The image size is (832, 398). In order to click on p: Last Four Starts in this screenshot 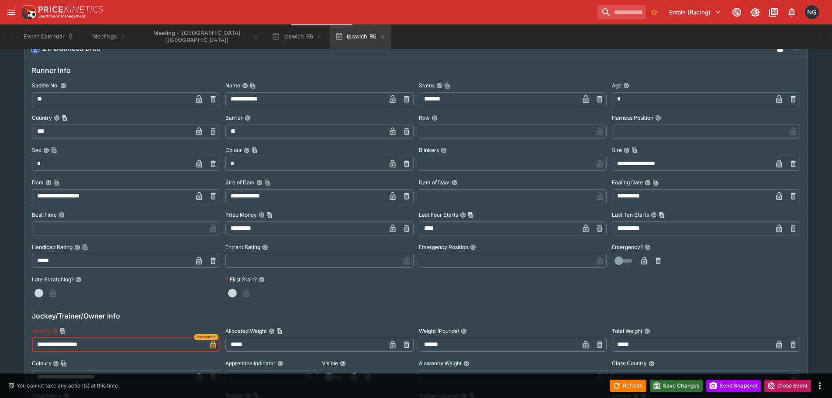, I will do `click(438, 214)`.